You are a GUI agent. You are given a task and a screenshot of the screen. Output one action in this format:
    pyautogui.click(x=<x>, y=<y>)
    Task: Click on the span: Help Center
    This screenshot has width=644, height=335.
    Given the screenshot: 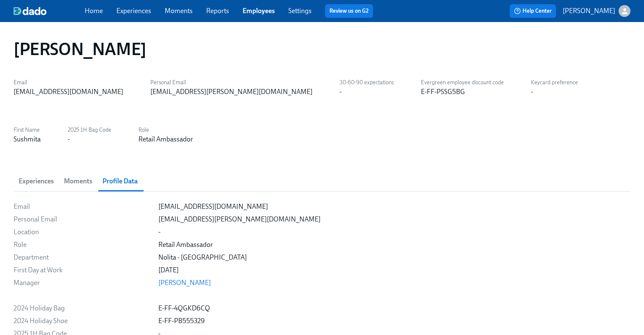 What is the action you would take?
    pyautogui.click(x=532, y=11)
    